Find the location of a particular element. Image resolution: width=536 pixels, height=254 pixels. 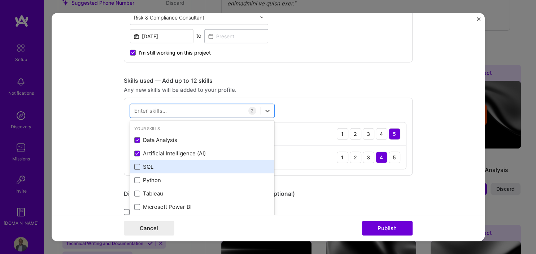

span: I’m still working on this project is located at coordinates (175, 52).